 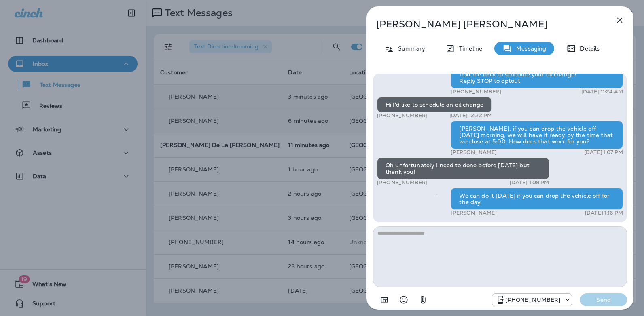 What do you see at coordinates (529, 48) in the screenshot?
I see `p: Messaging` at bounding box center [529, 48].